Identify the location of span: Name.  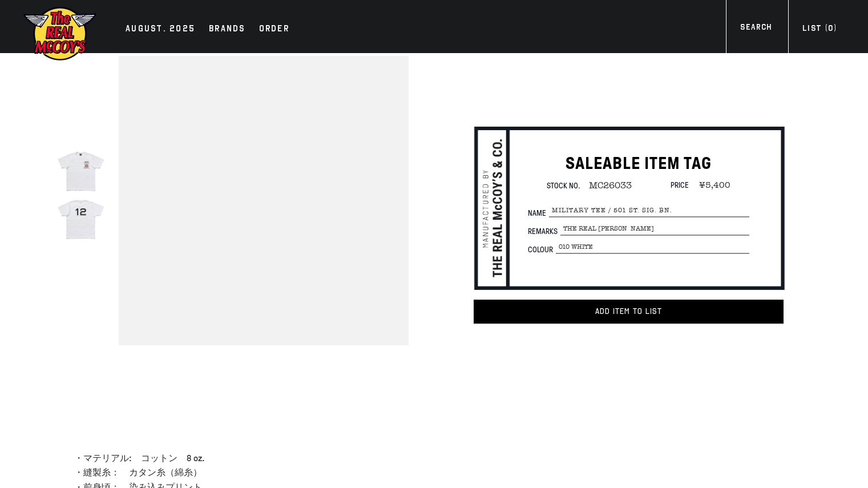
(538, 213).